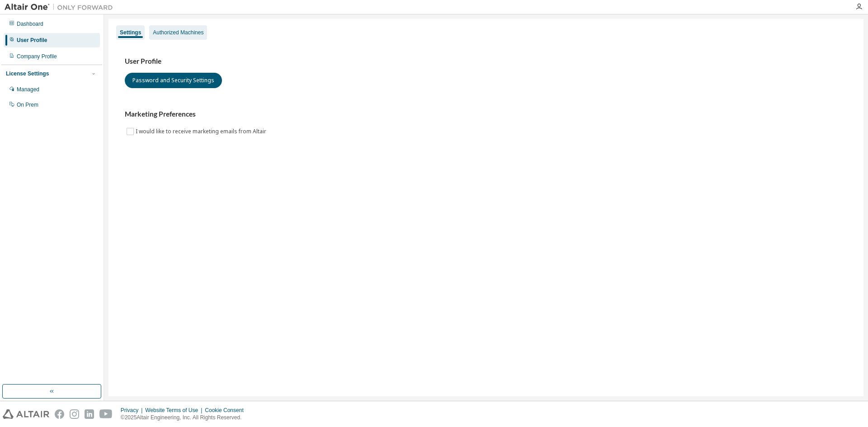  Describe the element at coordinates (133, 410) in the screenshot. I see `div: Privacy` at that location.